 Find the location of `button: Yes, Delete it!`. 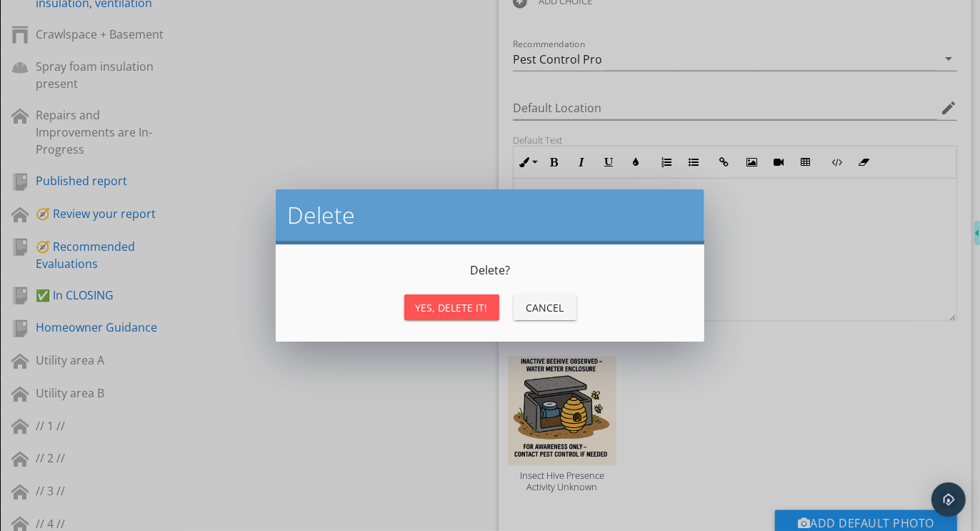

button: Yes, Delete it! is located at coordinates (452, 307).